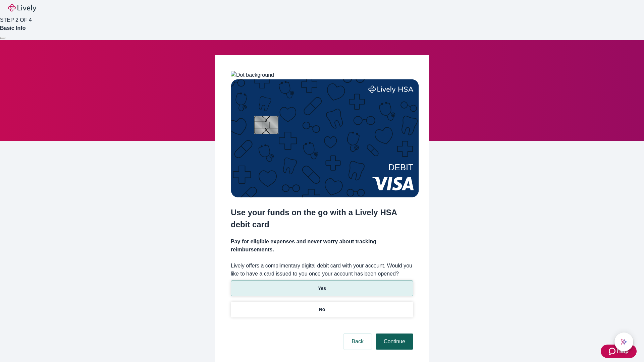  What do you see at coordinates (325, 138) in the screenshot?
I see `img: Debit card` at bounding box center [325, 138].